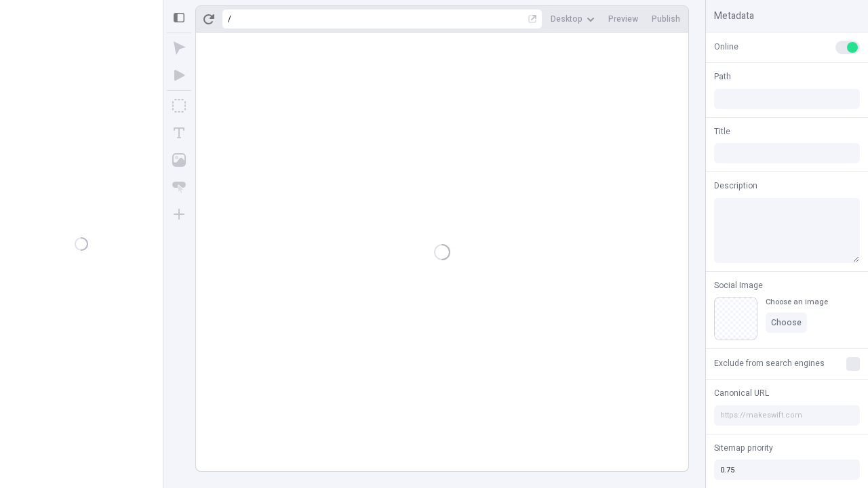 The height and width of the screenshot is (488, 868). What do you see at coordinates (769, 364) in the screenshot?
I see `span: Exclude from search engines` at bounding box center [769, 364].